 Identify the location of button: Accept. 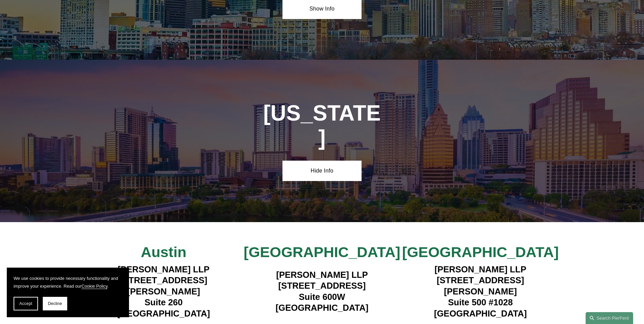
(26, 304).